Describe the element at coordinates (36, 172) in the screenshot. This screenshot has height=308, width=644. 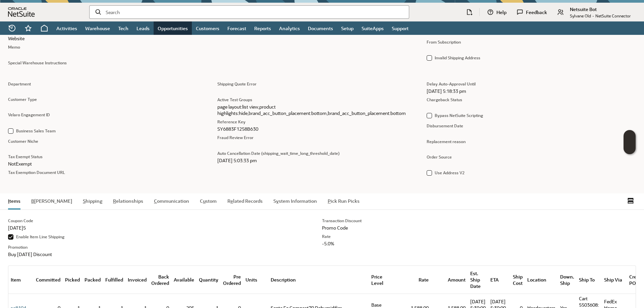
I see `a: Tax Exemption Document URL` at that location.